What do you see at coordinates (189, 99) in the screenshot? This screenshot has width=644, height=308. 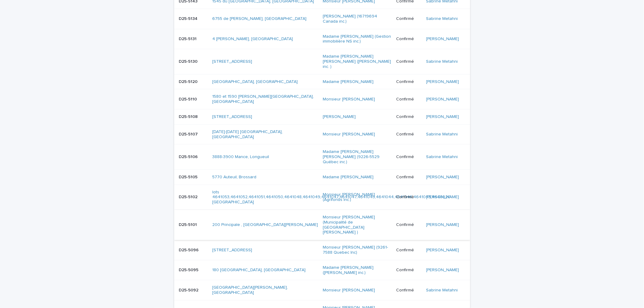 I see `p: D25-5110` at bounding box center [189, 99].